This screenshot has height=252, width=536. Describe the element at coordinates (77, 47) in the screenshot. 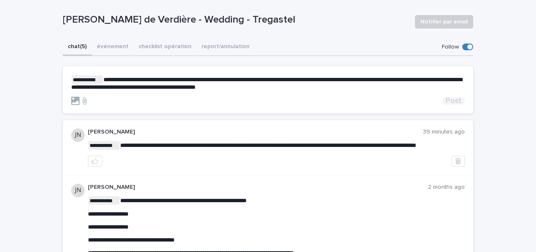

I see `button: chat (5)` at that location.